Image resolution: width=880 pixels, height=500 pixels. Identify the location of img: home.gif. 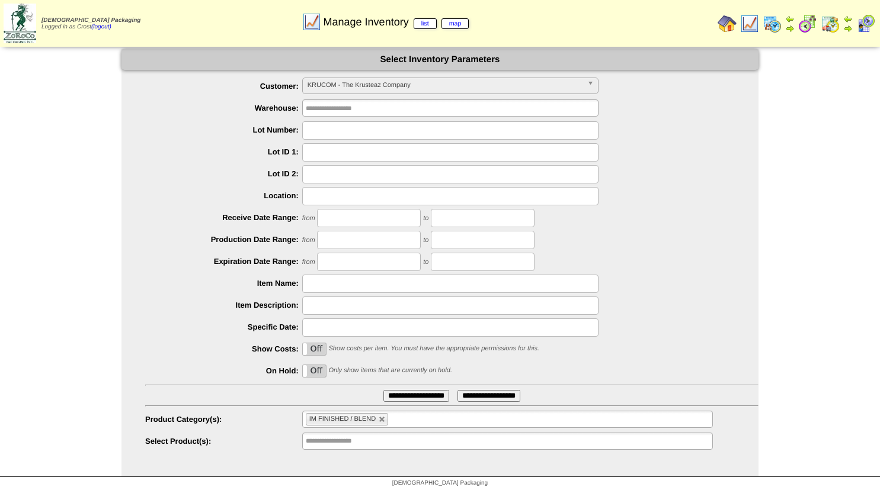
(727, 24).